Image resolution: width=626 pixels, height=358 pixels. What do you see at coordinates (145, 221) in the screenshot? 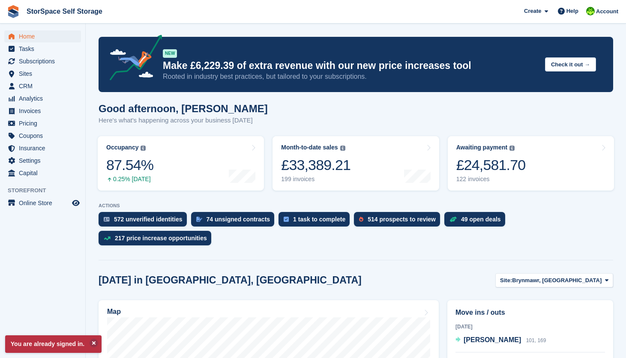
I see `a: 572 unverified identities` at bounding box center [145, 221].